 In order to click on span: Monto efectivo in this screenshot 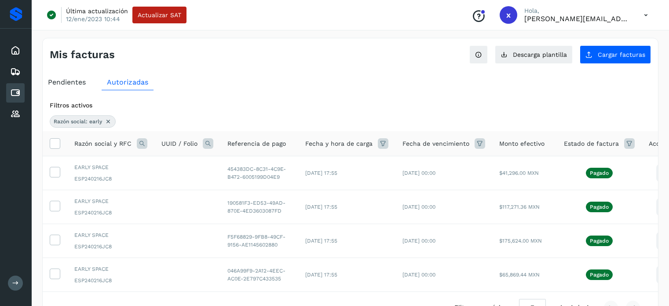, I will do `click(522, 143)`.